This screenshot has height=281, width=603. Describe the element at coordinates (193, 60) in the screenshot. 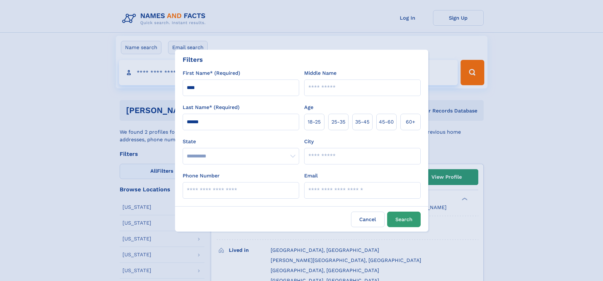

I see `div: Filters` at that location.